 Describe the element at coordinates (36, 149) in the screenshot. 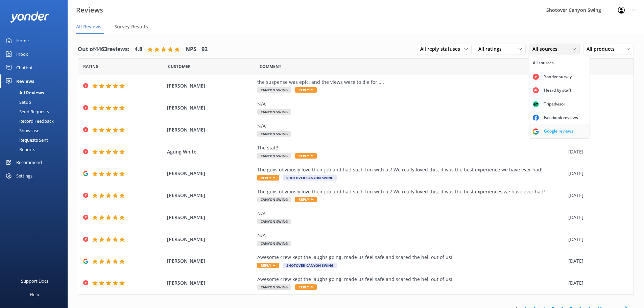

I see `a: Reports` at that location.